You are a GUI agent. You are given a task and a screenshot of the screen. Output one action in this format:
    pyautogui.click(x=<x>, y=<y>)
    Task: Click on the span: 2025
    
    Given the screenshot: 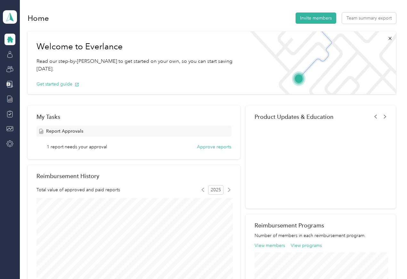 What is the action you would take?
    pyautogui.click(x=216, y=190)
    